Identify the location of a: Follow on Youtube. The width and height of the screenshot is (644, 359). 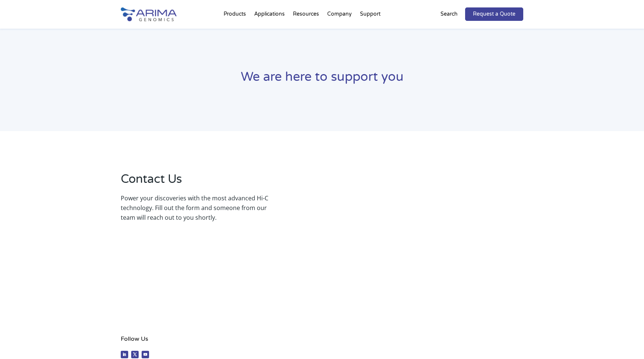
(146, 354).